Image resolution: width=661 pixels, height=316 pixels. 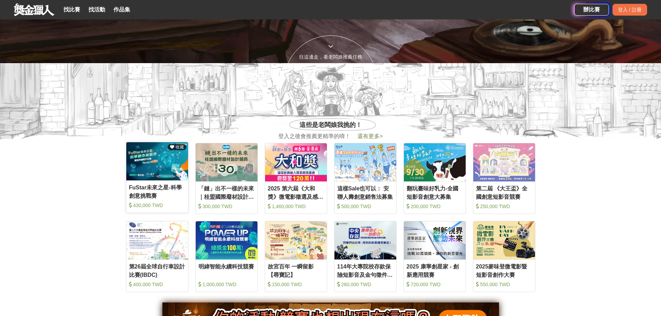 I want to click on div: 明緯智能永續科技競賽, so click(x=227, y=270).